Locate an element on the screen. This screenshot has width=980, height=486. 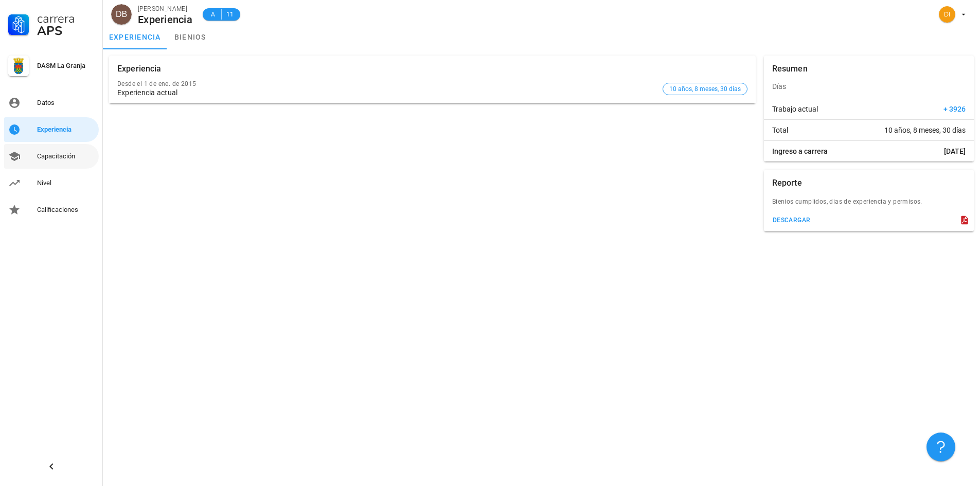
div: Bienios cumplidos, dias de experiencia y permisos. is located at coordinates (869, 205).